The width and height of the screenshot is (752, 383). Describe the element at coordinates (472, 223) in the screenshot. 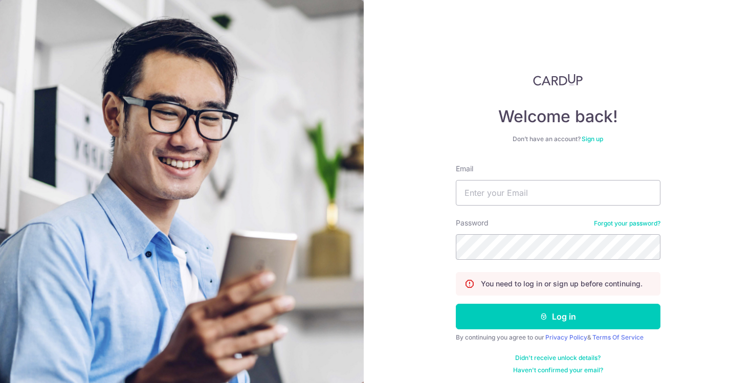

I see `label: Password` at that location.